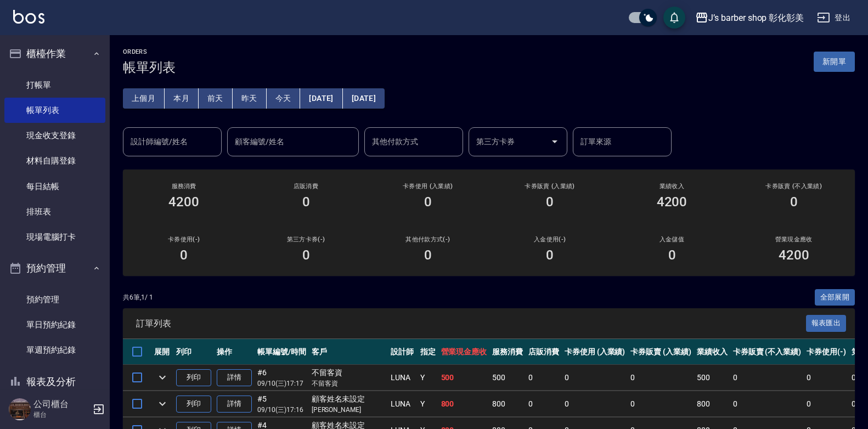 This screenshot has width=868, height=429. I want to click on p: 09/10 (三) 17:17, so click(282, 384).